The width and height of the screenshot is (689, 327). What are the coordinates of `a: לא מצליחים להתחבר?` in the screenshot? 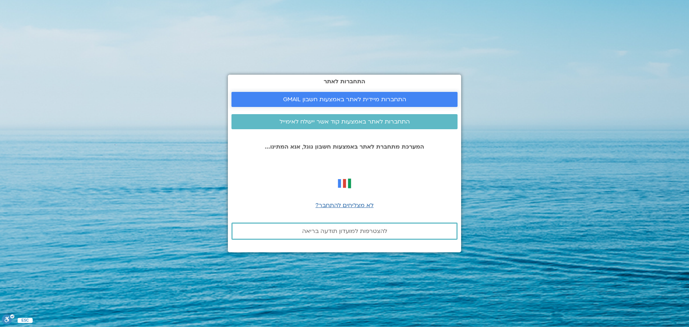 It's located at (344, 205).